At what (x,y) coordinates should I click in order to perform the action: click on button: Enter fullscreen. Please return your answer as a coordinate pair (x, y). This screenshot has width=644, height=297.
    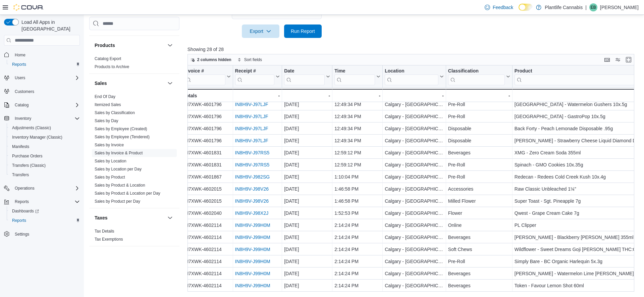
    Looking at the image, I should click on (629, 59).